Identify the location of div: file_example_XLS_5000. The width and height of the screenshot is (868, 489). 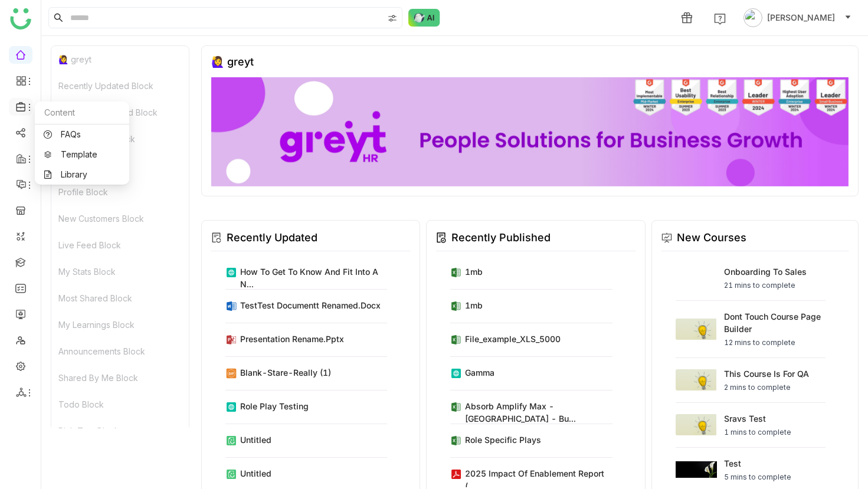
(512, 338).